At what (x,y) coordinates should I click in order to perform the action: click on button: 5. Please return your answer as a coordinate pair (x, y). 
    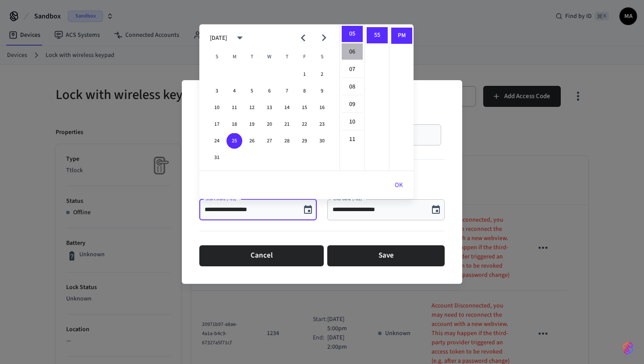
    Looking at the image, I should click on (252, 91).